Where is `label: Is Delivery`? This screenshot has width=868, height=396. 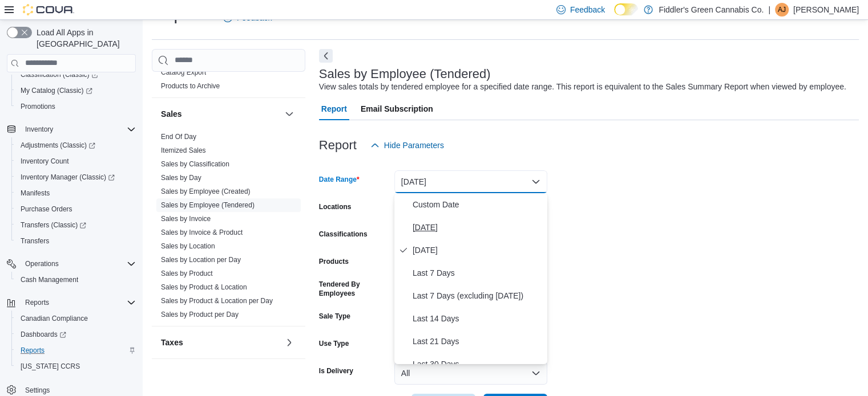
label: Is Delivery is located at coordinates (336, 371).